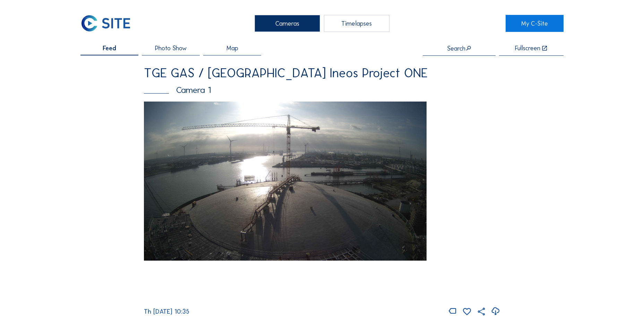 The image size is (644, 323). What do you see at coordinates (109, 48) in the screenshot?
I see `span: Feed` at bounding box center [109, 48].